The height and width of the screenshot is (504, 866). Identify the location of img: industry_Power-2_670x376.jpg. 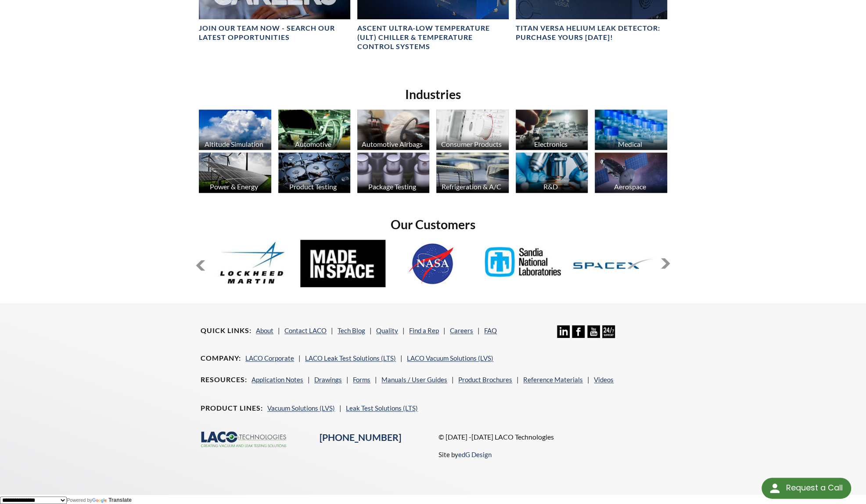
(235, 173).